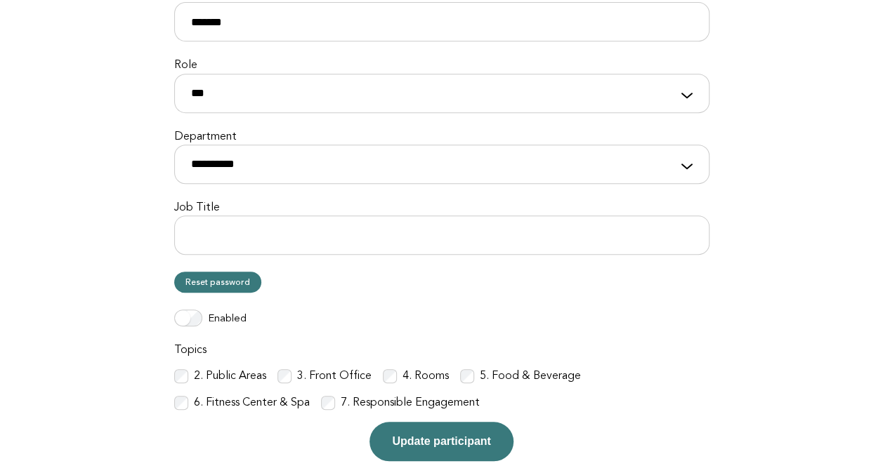 This screenshot has height=473, width=883. What do you see at coordinates (442, 350) in the screenshot?
I see `label: Topics` at bounding box center [442, 350].